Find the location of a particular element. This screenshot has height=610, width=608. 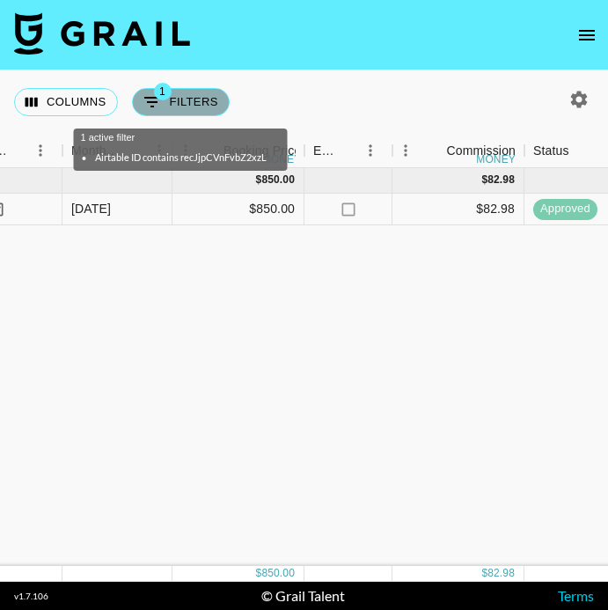

a: Terms is located at coordinates (576, 595).